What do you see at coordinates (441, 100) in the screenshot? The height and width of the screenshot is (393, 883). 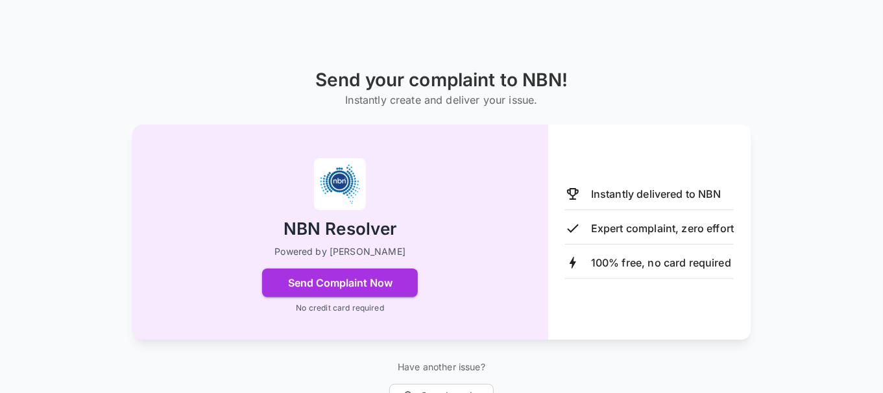 I see `h6: Instantly create and deliver your issue.` at bounding box center [441, 100].